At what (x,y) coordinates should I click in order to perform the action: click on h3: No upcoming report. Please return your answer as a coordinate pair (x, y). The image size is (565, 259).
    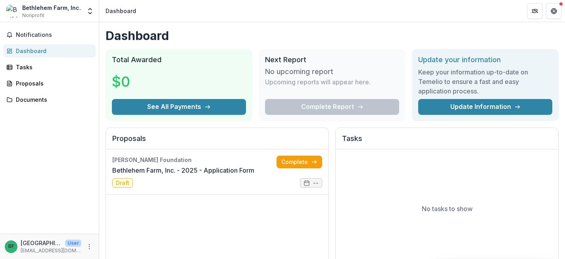
    Looking at the image, I should click on (299, 72).